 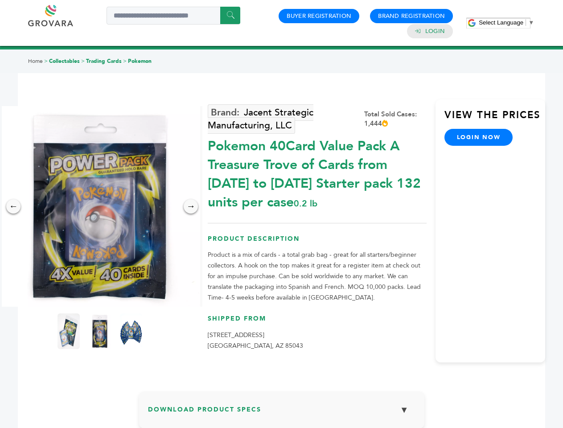 What do you see at coordinates (35, 61) in the screenshot?
I see `a: Home` at bounding box center [35, 61].